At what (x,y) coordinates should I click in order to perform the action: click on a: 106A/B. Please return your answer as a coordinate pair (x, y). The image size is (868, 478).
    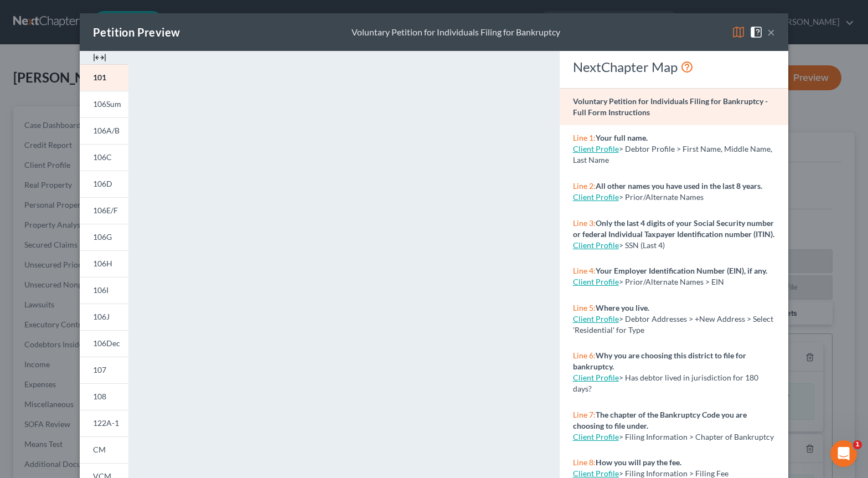
    Looking at the image, I should click on (104, 131).